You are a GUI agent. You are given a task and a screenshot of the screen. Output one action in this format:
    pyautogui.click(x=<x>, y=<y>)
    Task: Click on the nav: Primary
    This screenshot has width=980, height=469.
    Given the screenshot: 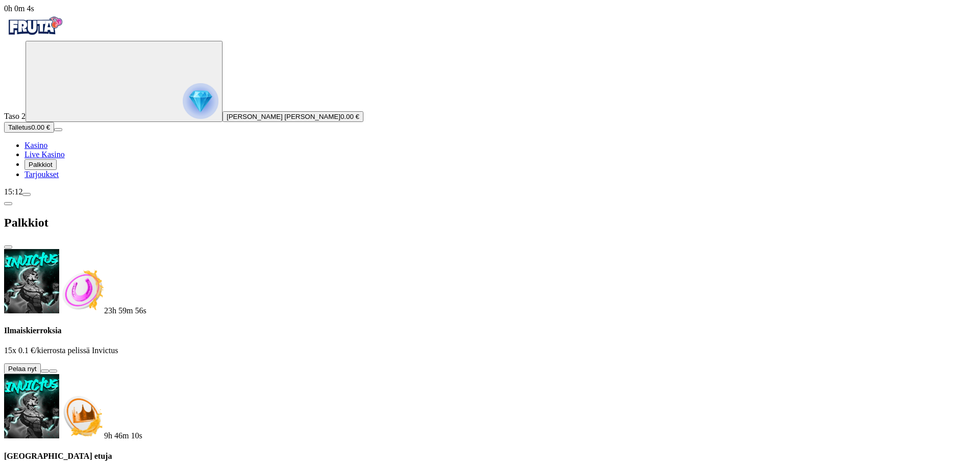 What is the action you would take?
    pyautogui.click(x=490, y=96)
    